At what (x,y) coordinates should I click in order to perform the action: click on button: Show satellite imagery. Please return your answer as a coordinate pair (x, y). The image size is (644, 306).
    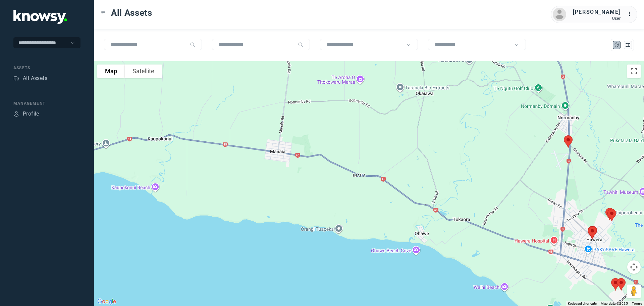
    Looking at the image, I should click on (143, 71).